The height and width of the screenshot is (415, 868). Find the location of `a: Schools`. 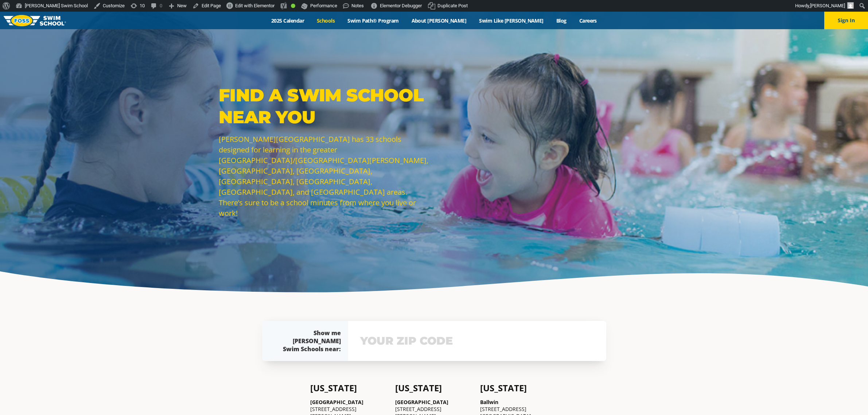

a: Schools is located at coordinates (326, 20).